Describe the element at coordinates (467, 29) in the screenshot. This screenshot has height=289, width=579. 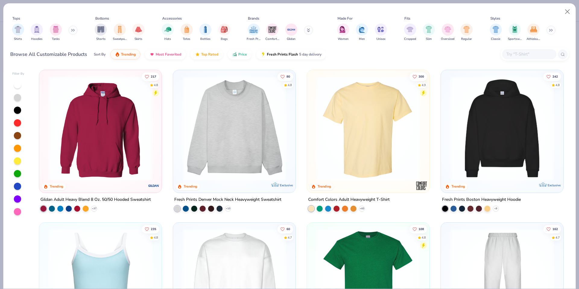
I see `img: Regular Image` at that location.